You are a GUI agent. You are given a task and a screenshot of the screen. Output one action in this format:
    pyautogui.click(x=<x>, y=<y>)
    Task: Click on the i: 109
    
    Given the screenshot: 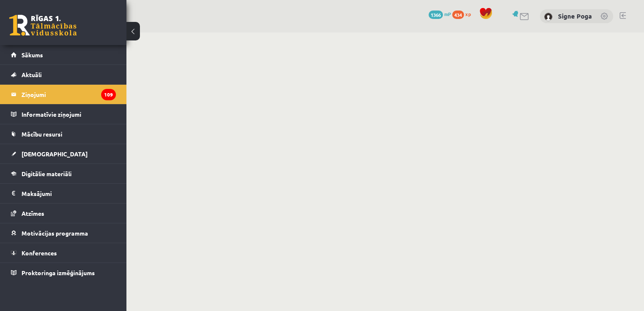 What is the action you would take?
    pyautogui.click(x=109, y=95)
    